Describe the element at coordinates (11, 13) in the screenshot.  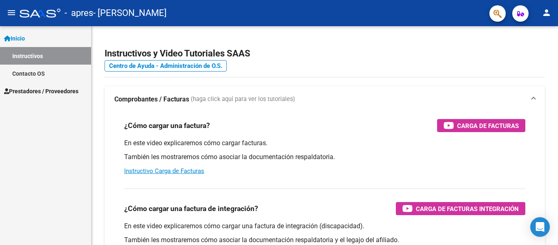
I see `mat-icon: menu` at that location.